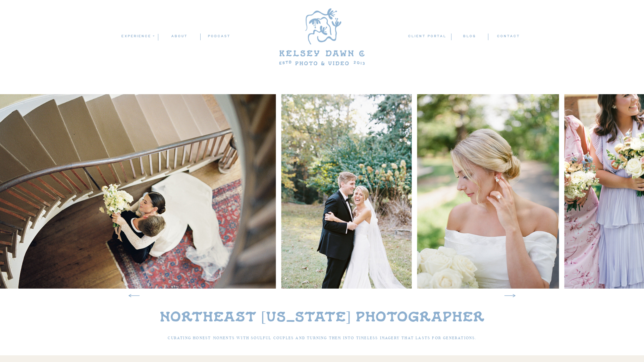 The height and width of the screenshot is (362, 644). Describe the element at coordinates (179, 36) in the screenshot. I see `a: ABOUT` at that location.